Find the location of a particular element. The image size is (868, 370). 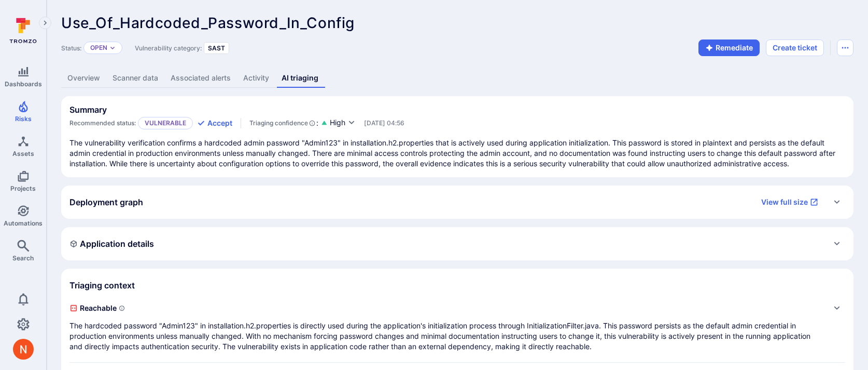

span: High is located at coordinates (338, 123).